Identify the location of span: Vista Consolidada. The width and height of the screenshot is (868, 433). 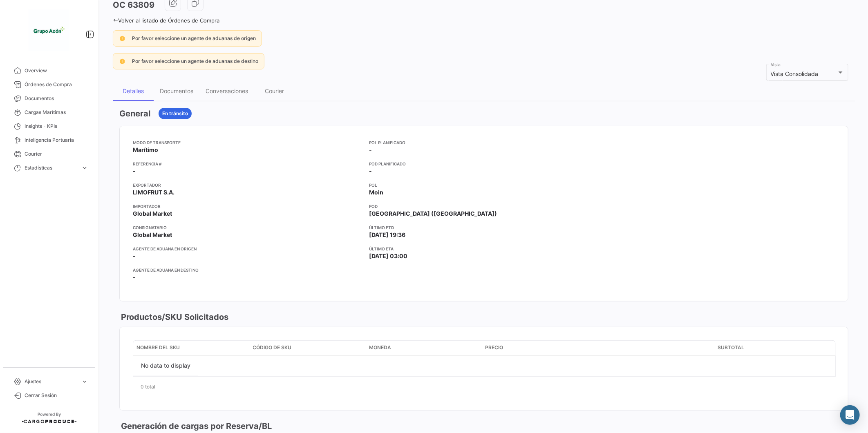
(794, 74).